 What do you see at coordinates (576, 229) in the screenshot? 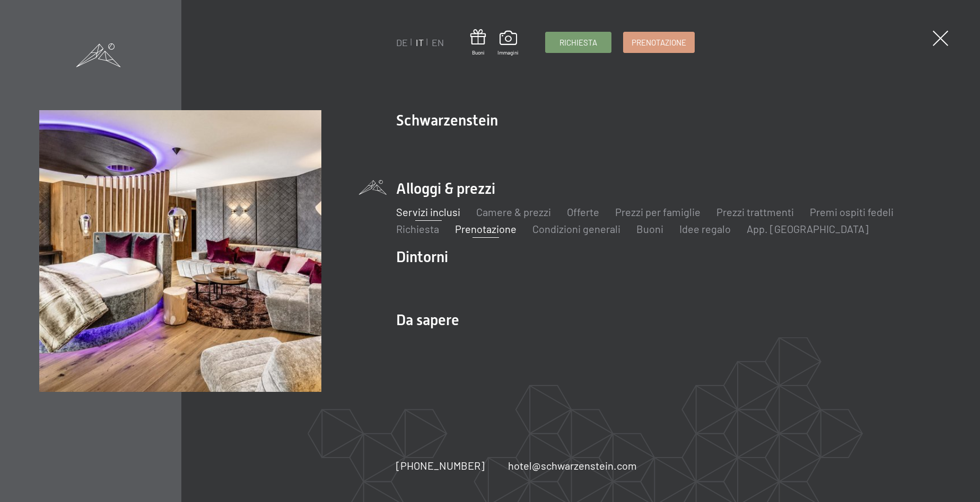
I see `a: Condizioni generali` at bounding box center [576, 229].